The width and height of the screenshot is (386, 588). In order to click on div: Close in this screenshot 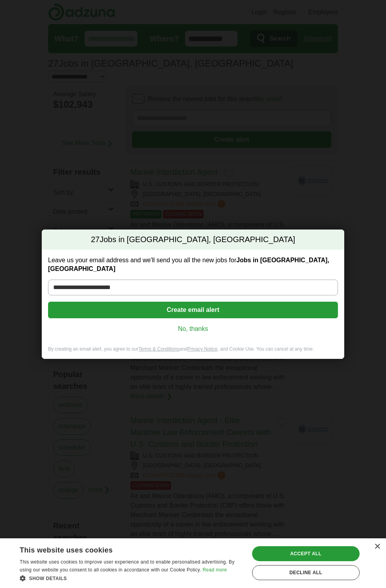, I will do `click(377, 547)`.